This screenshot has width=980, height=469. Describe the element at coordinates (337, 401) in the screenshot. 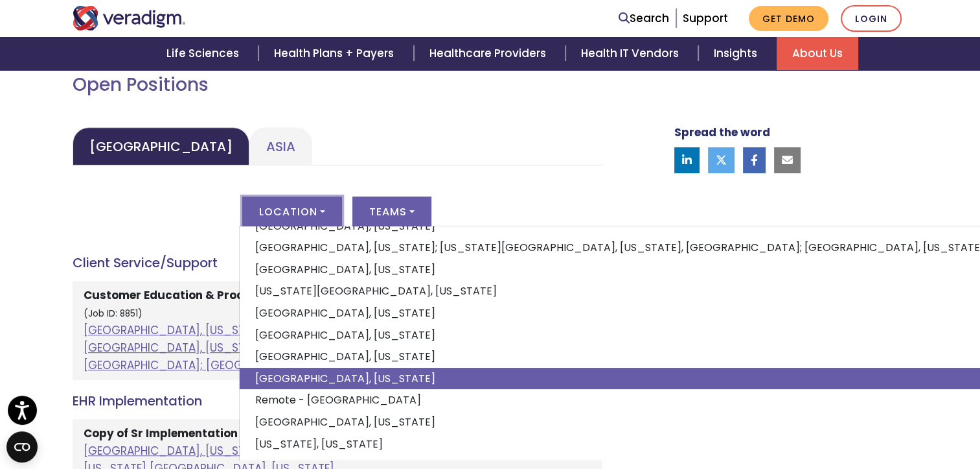

I see `h4: EHR Implementation` at that location.